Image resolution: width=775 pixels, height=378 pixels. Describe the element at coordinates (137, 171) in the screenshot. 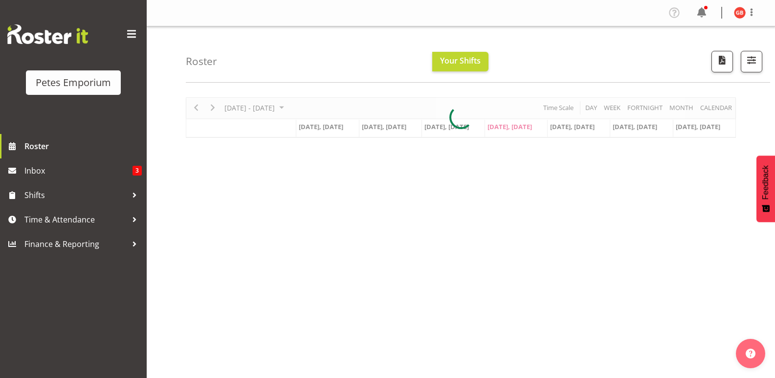

I see `span: 3` at that location.